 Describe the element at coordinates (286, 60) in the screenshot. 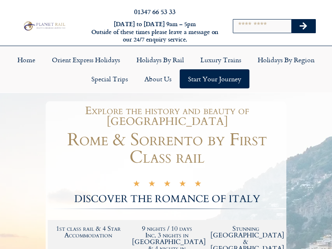

I see `a: Holidays by Region` at that location.